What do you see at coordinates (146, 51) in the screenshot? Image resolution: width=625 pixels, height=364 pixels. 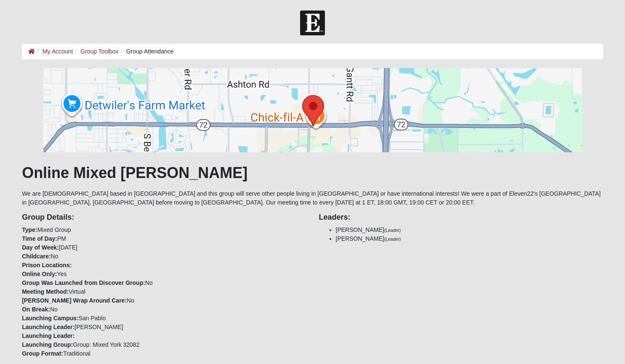 I see `li: Group Attendance` at bounding box center [146, 51].